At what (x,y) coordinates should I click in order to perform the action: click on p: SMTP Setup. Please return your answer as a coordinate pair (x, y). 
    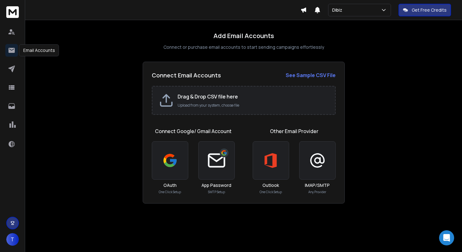
    Looking at the image, I should click on (217, 192).